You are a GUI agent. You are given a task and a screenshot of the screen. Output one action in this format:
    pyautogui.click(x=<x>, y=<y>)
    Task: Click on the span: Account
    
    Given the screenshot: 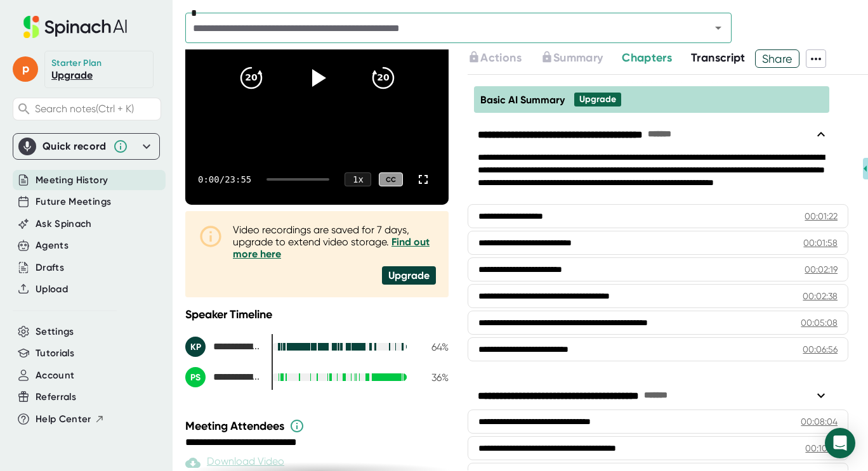 What is the action you would take?
    pyautogui.click(x=54, y=375)
    